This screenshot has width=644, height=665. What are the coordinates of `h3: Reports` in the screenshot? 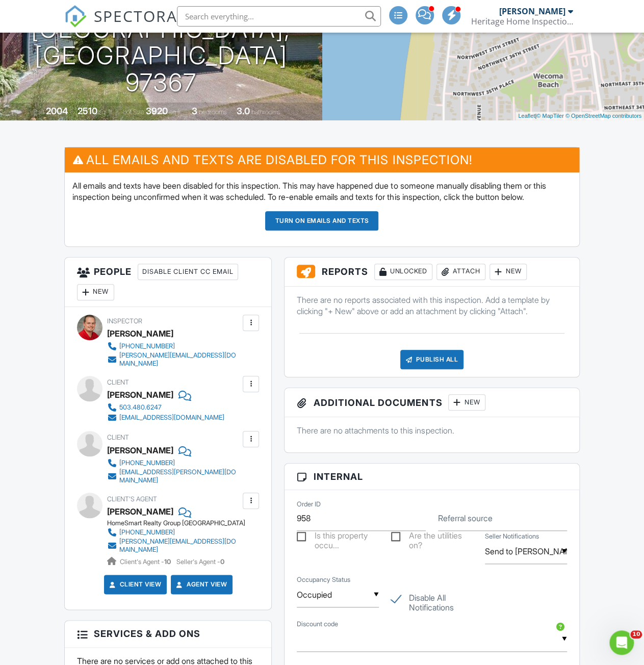 It's located at (431, 272).